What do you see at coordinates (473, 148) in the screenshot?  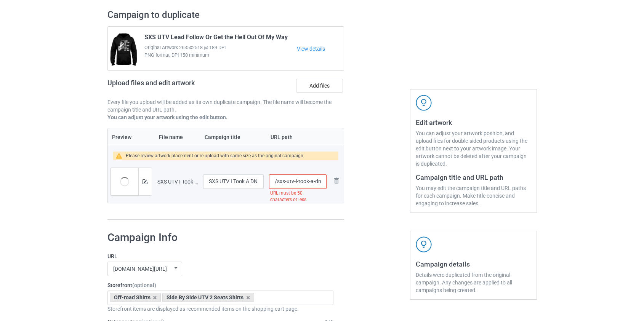 I see `div: You can adjust your artwork position, and upload files for double-sided products using the edit b...` at bounding box center [473, 148].